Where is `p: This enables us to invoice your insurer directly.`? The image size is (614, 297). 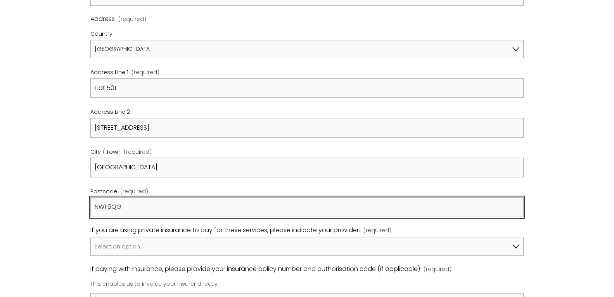 p: This enables us to invoice your insurer directly. is located at coordinates (307, 284).